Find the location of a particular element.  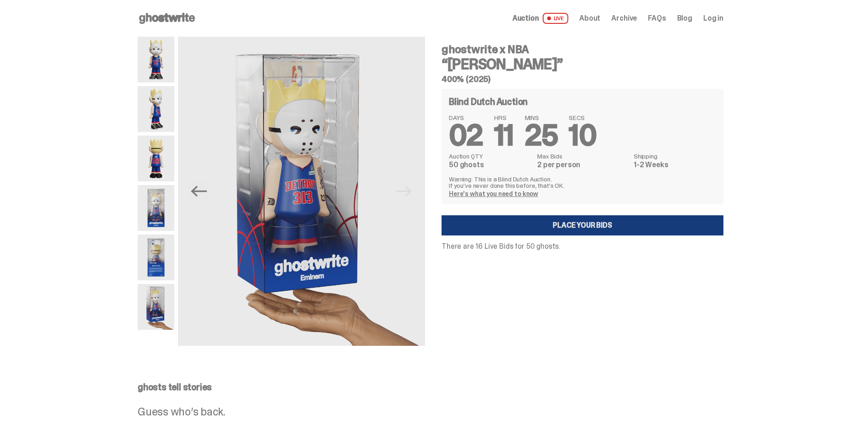

p: Warning: This is a Blind Dutch Auction. If you’ve never done this before, that’s OK. is located at coordinates (582, 182).